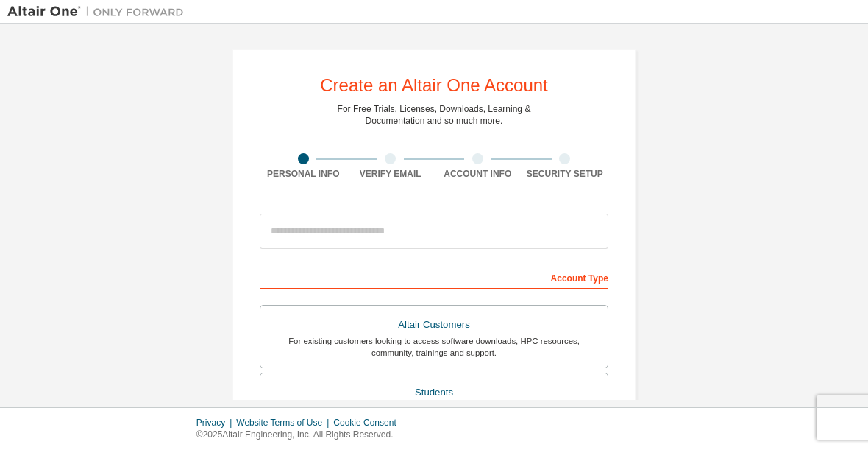 This screenshot has width=868, height=450. I want to click on div: Students, so click(434, 392).